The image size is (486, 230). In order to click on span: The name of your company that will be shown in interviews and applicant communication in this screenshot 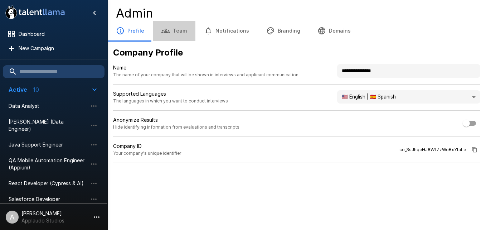, I will do `click(206, 75)`.